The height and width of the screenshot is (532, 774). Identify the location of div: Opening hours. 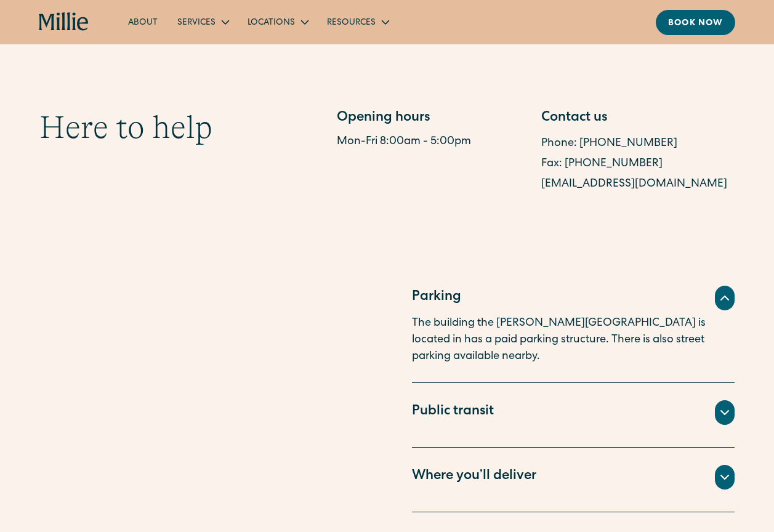
(434, 118).